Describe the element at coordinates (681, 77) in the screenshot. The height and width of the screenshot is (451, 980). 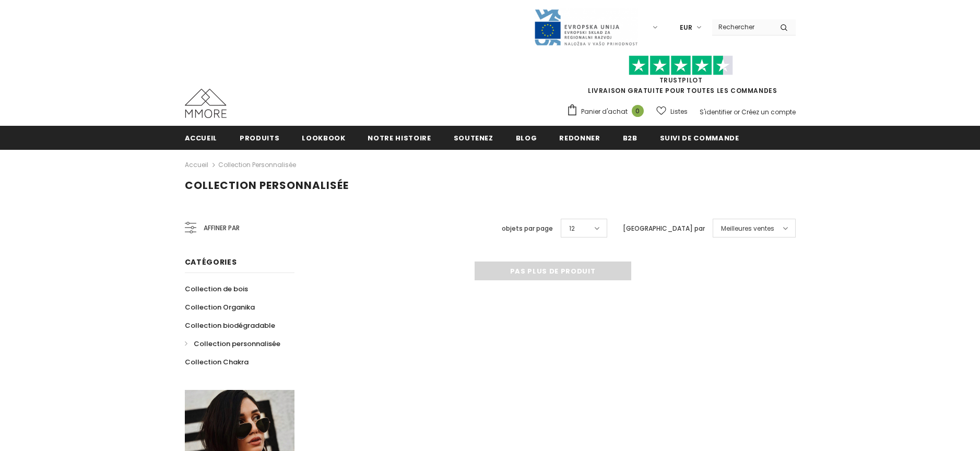
I see `span: LIVRAISON GRATUITE POUR TOUTES LES COMMANDES` at that location.